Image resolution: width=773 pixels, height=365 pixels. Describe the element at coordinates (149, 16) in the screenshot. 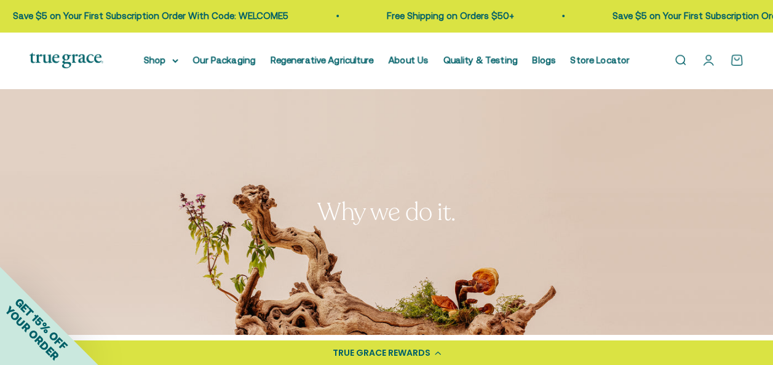

I see `p: Save $5 on Your First Subscription Order With Code: WELCOME5` at that location.